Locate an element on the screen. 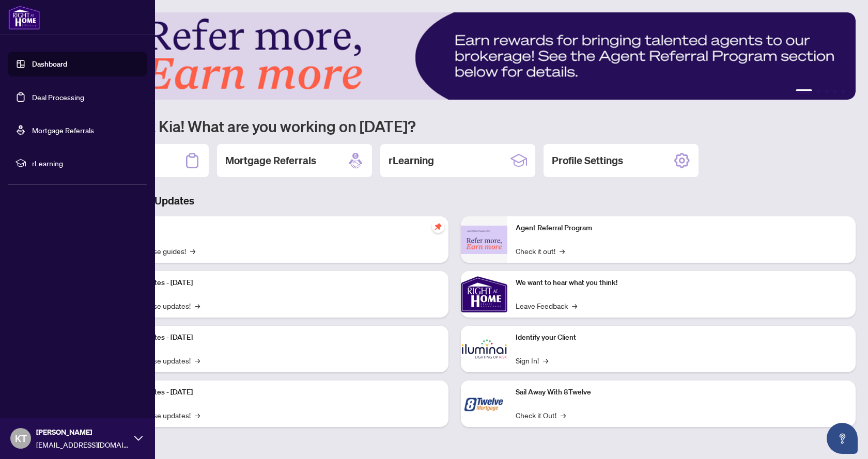 The image size is (868, 459). button: 1 is located at coordinates (804, 91).